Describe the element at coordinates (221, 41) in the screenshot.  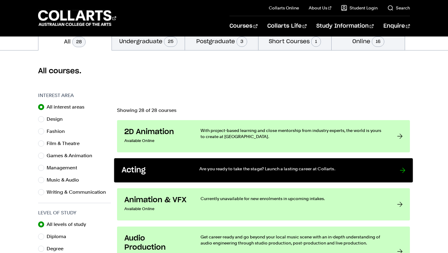
I see `button: Postgraduate3` at that location.